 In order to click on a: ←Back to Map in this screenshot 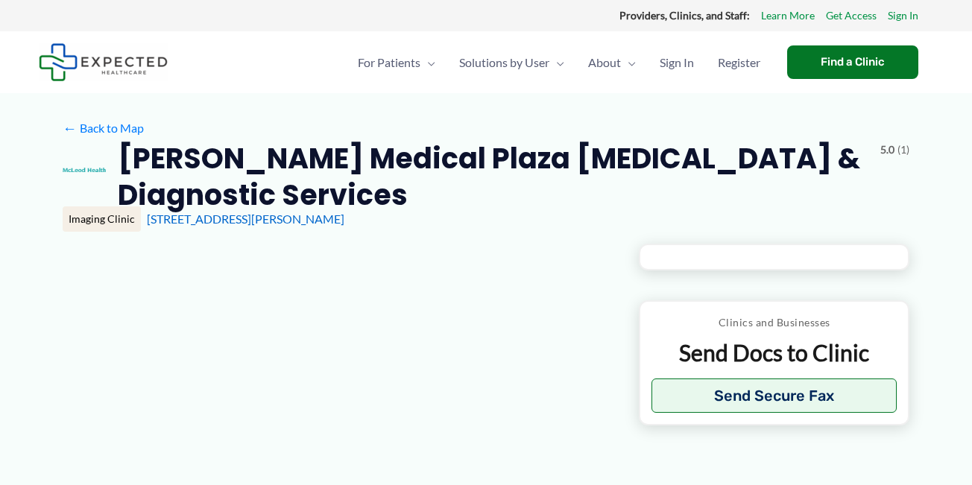, I will do `click(103, 128)`.